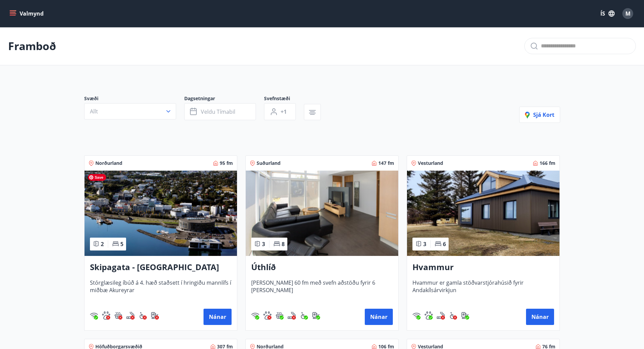  Describe the element at coordinates (280, 112) in the screenshot. I see `button: +1` at that location.